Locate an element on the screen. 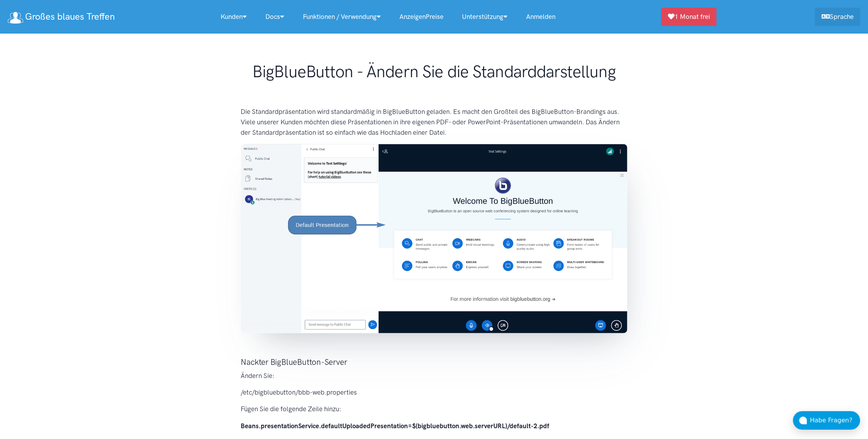 This screenshot has height=439, width=868. a: Unterstützung is located at coordinates (484, 17).